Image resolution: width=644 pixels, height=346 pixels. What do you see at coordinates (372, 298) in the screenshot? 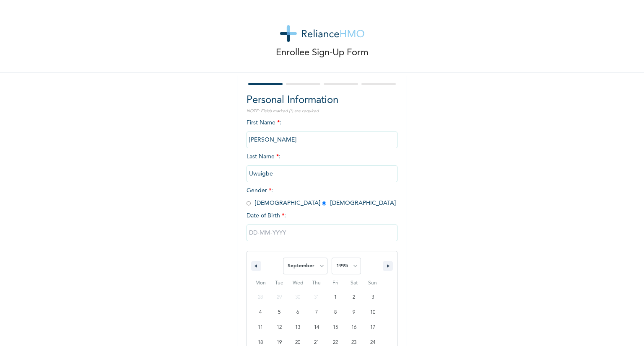
I see `button: 3` at bounding box center [372, 298].